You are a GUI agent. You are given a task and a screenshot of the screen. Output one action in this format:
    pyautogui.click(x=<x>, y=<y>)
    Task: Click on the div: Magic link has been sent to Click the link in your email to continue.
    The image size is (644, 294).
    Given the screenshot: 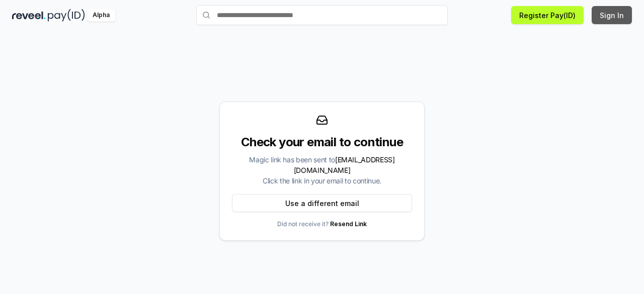 What is the action you would take?
    pyautogui.click(x=322, y=170)
    